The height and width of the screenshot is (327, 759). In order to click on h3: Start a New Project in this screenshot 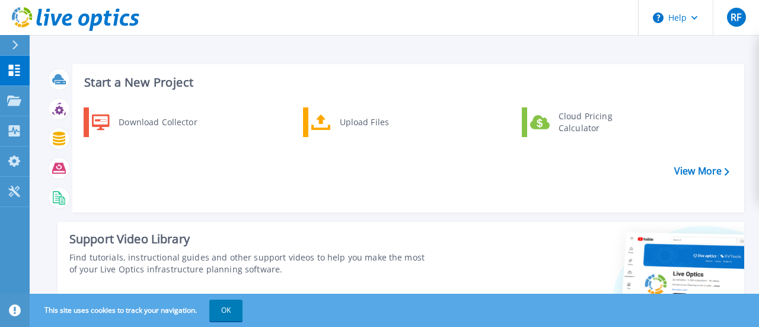, I will do `click(406, 82)`.